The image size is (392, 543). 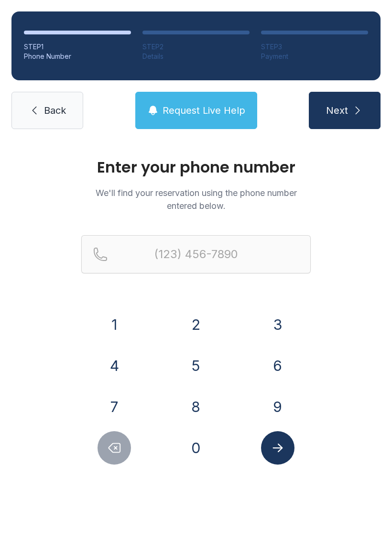 What do you see at coordinates (196, 366) in the screenshot?
I see `button: 5` at bounding box center [196, 366].